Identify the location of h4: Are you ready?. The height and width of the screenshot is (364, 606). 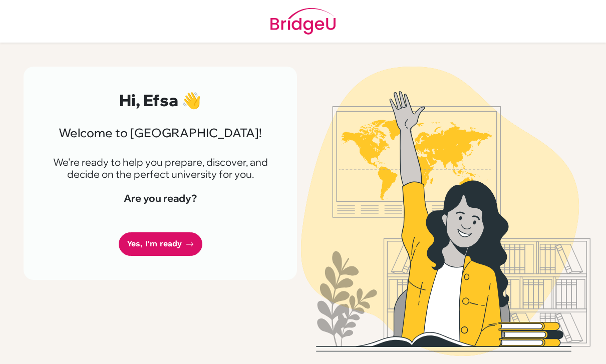
(160, 198).